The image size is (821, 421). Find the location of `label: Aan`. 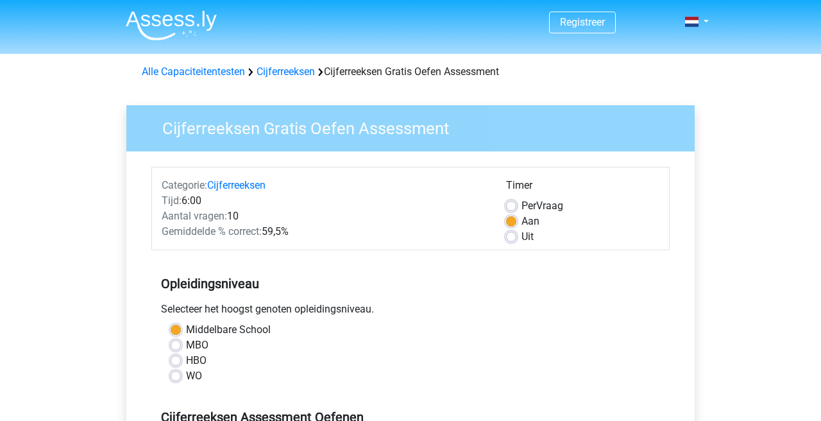

label: Aan is located at coordinates (530, 221).